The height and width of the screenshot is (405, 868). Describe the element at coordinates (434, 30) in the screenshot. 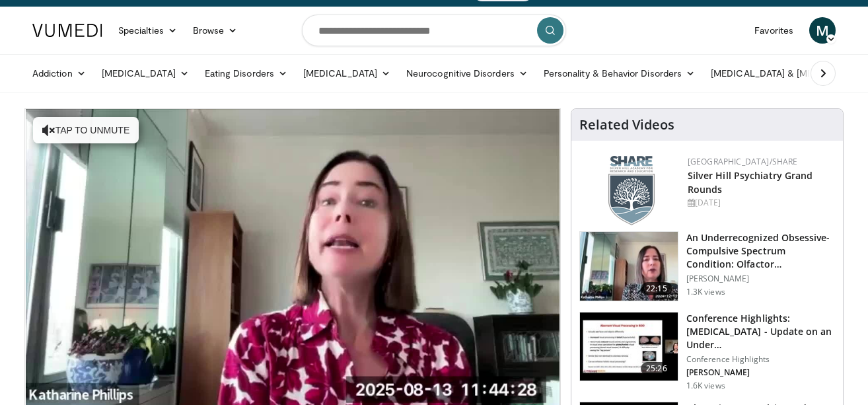

I see `input: Search topics, interventions` at that location.